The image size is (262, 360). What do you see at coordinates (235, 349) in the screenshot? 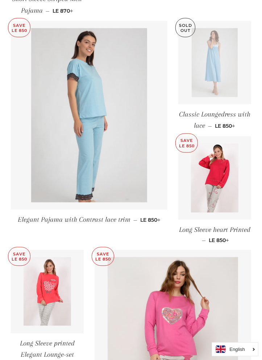
I see `a: English` at bounding box center [235, 349].